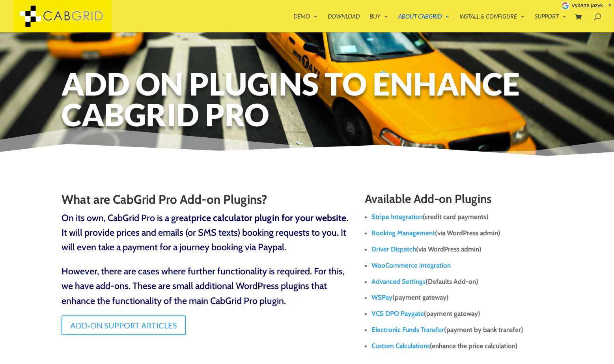 The height and width of the screenshot is (364, 614). Describe the element at coordinates (399, 282) in the screenshot. I see `a: Advanced Settings` at that location.